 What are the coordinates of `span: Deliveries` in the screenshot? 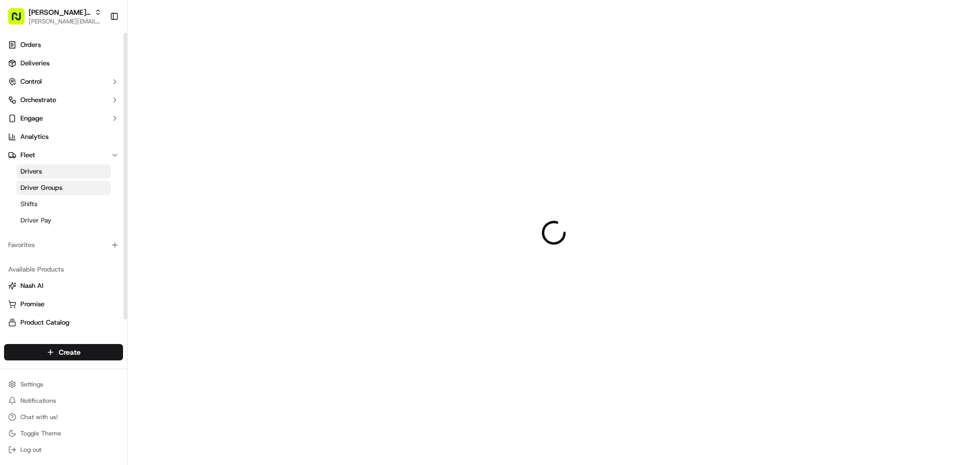 It's located at (34, 63).